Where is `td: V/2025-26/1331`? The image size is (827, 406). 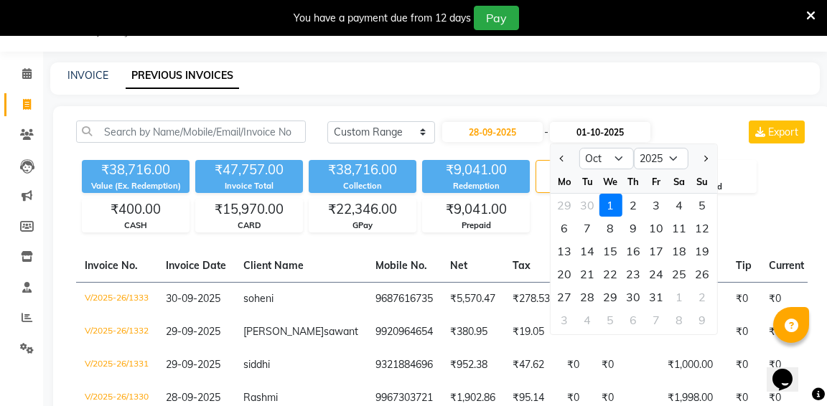 td: V/2025-26/1331 is located at coordinates (116, 366).